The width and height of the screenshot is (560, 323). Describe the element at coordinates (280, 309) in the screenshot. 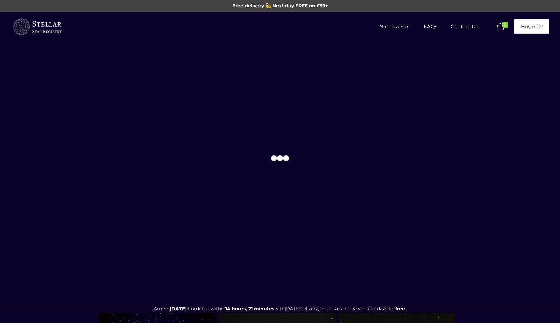

I see `span: Arrives if ordered within with delivery, or arrives in 1-3 working days for .` at that location.